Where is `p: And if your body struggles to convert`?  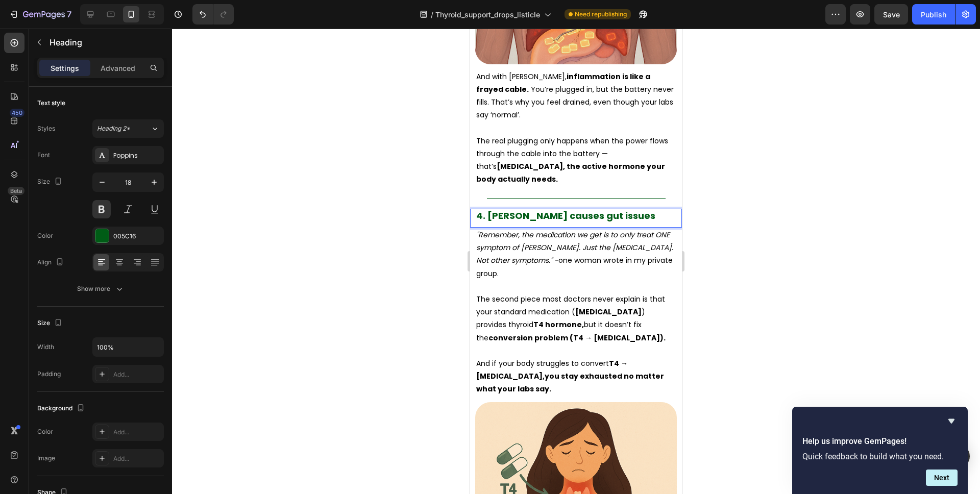 p: And if your body struggles to convert is located at coordinates (106, 348).